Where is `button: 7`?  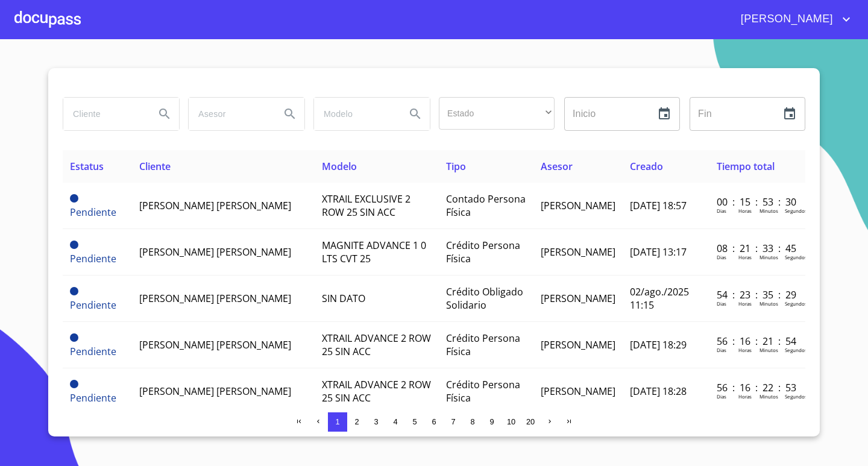 button: 7 is located at coordinates (453, 422).